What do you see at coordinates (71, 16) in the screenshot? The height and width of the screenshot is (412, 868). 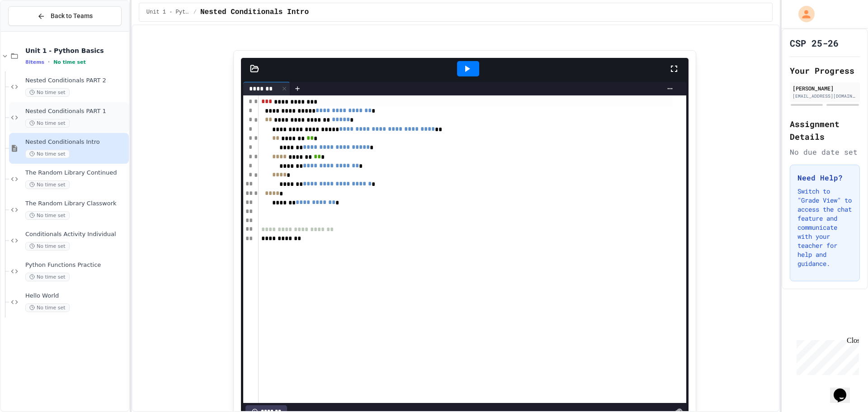 I see `span: Back to Teams` at bounding box center [71, 16].